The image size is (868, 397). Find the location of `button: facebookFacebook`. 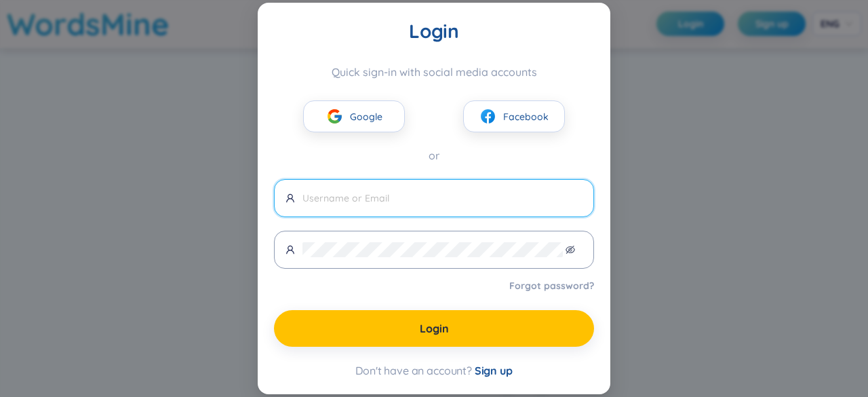

button: facebookFacebook is located at coordinates (514, 116).